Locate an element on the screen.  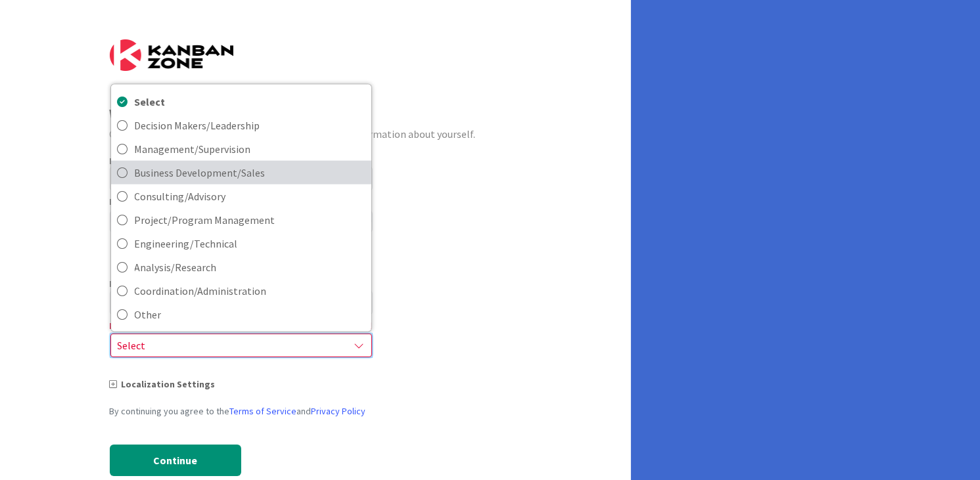
span: Consulting/Advisory is located at coordinates (250, 195).